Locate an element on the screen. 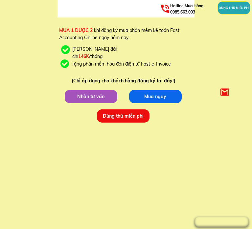 The width and height of the screenshot is (252, 229). h3: 0985.663.003 is located at coordinates (188, 9).